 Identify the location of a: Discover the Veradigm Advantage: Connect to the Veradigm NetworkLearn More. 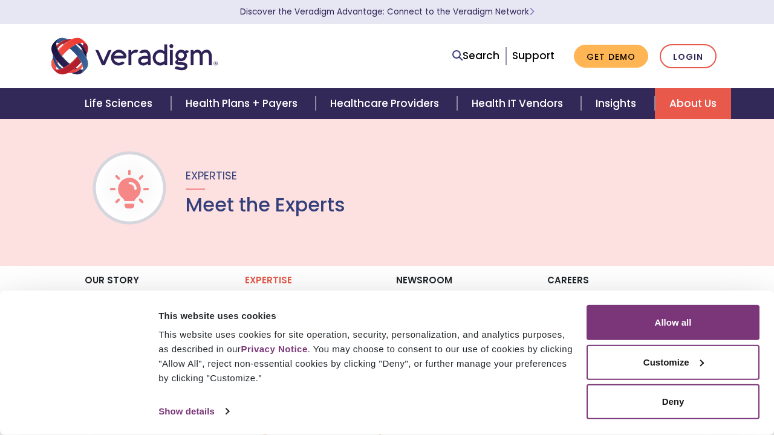
(387, 11).